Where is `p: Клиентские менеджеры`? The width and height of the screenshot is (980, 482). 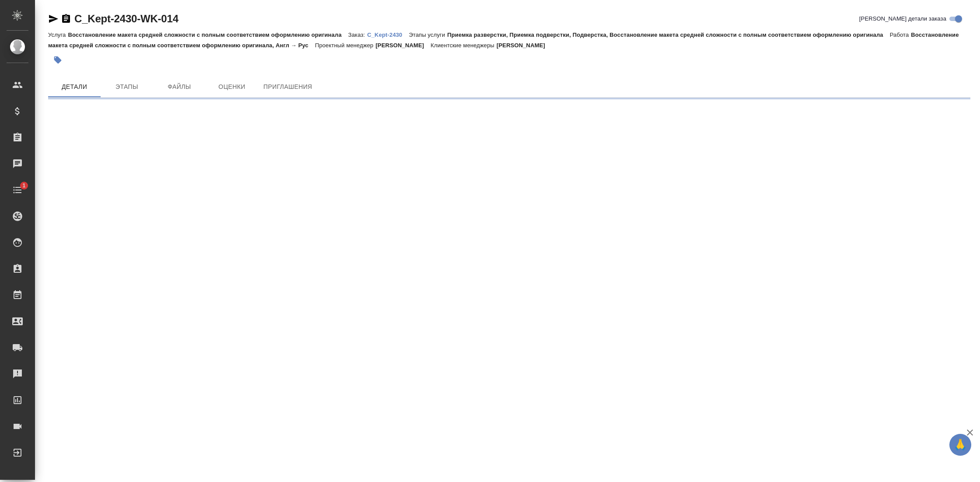 p: Клиентские менеджеры is located at coordinates (463, 45).